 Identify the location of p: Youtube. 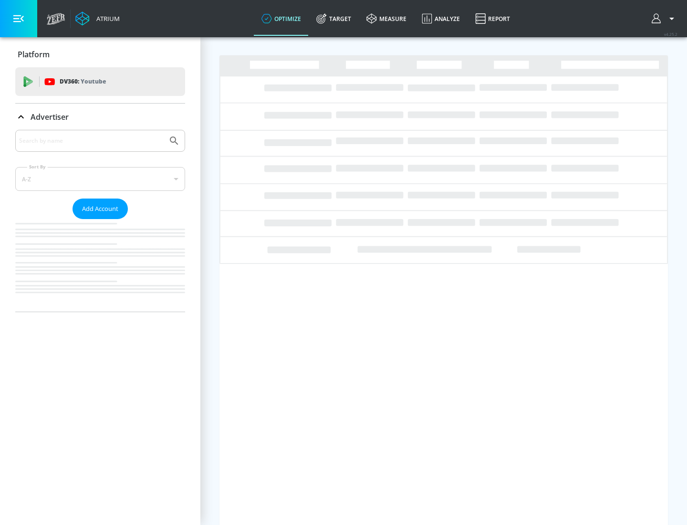
(93, 81).